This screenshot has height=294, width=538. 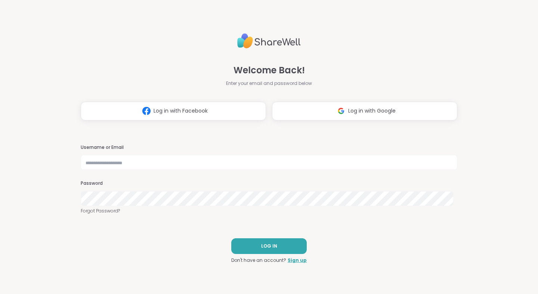 What do you see at coordinates (269, 41) in the screenshot?
I see `img: ShareWell Logo` at bounding box center [269, 41].